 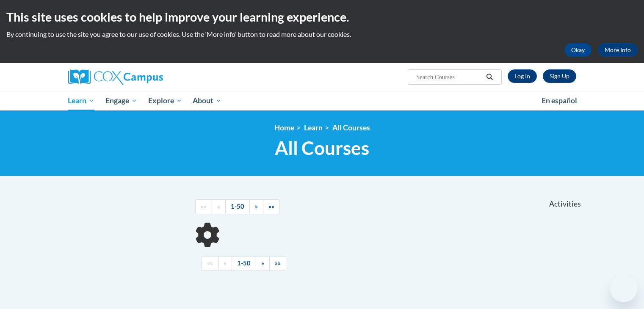 I want to click on input: Search Courses, so click(x=449, y=77).